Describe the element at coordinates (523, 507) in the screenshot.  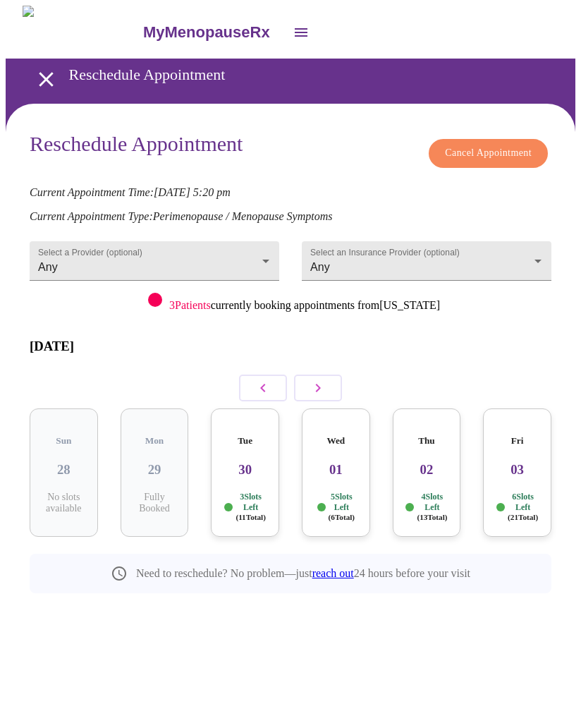
I see `p: 6 Slots Left` at that location.